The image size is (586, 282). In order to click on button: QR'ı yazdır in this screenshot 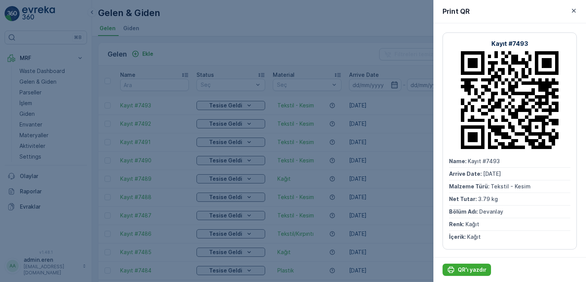, I will do `click(467, 270)`.